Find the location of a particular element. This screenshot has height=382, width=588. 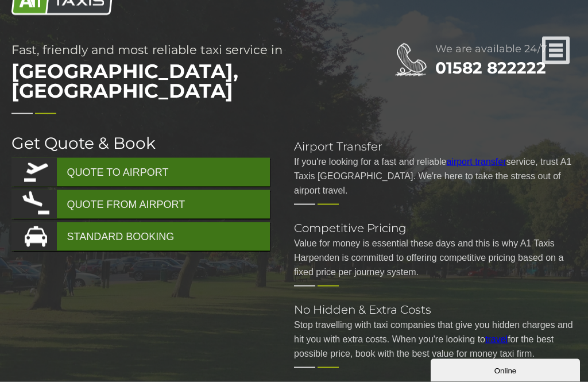

p: Stop travelling with taxi companies that give you hidden charges and hit you with extra costs. Wh... is located at coordinates (435, 339).